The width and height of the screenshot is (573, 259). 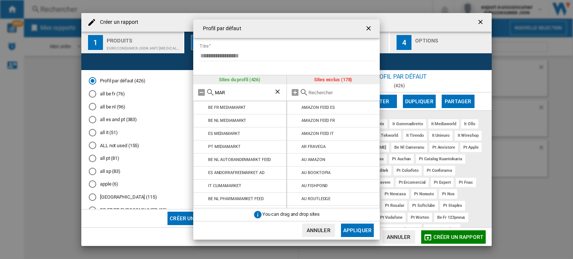 What do you see at coordinates (278, 93) in the screenshot?
I see `ng-md-icon: Effacer la recherche` at bounding box center [278, 93].